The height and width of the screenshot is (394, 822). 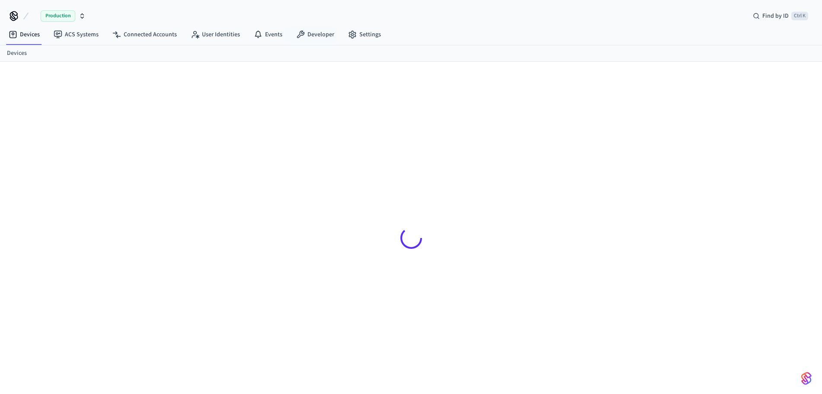 I want to click on a: Settings, so click(x=364, y=35).